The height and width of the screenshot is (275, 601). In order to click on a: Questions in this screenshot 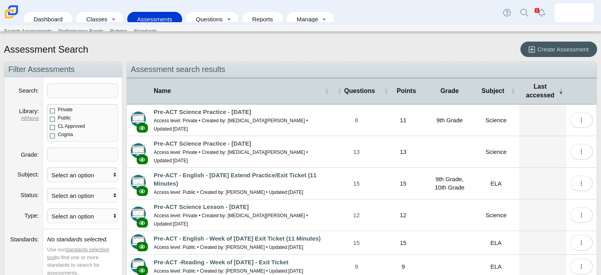, I will do `click(207, 19)`.